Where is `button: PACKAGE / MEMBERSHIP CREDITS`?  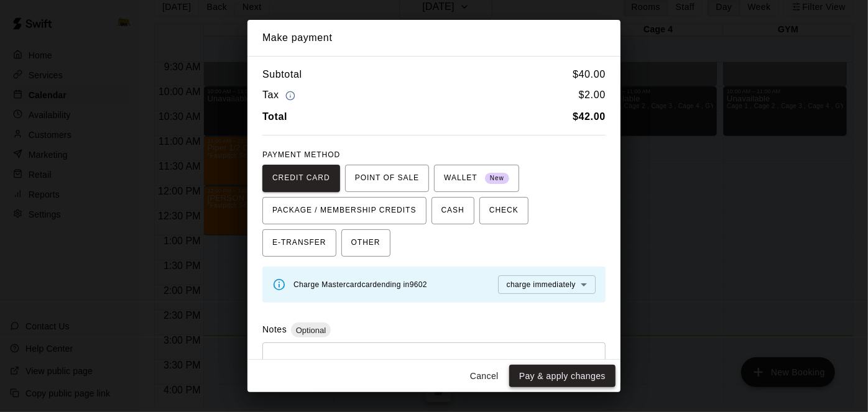
button: PACKAGE / MEMBERSHIP CREDITS is located at coordinates (344, 211).